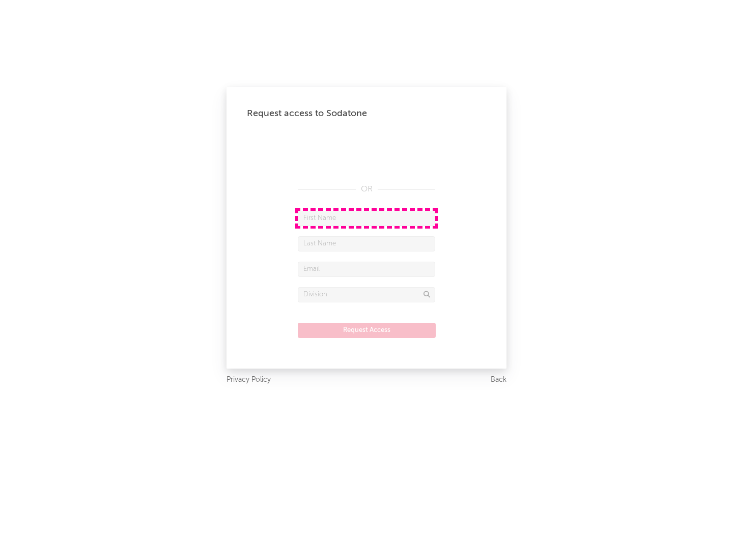  What do you see at coordinates (366, 189) in the screenshot?
I see `div: OR` at bounding box center [366, 189].